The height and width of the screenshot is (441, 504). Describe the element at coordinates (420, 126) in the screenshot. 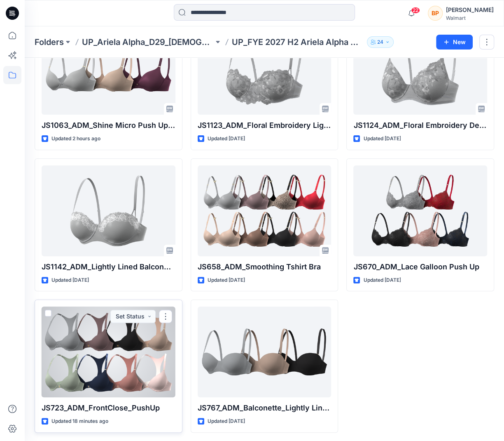

I see `p: JS1124_ADM_Floral Embroidery Demi High Apex` at that location.